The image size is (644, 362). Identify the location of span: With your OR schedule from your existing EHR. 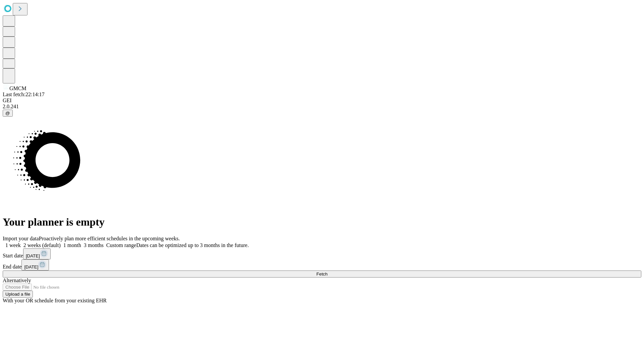
(55, 300).